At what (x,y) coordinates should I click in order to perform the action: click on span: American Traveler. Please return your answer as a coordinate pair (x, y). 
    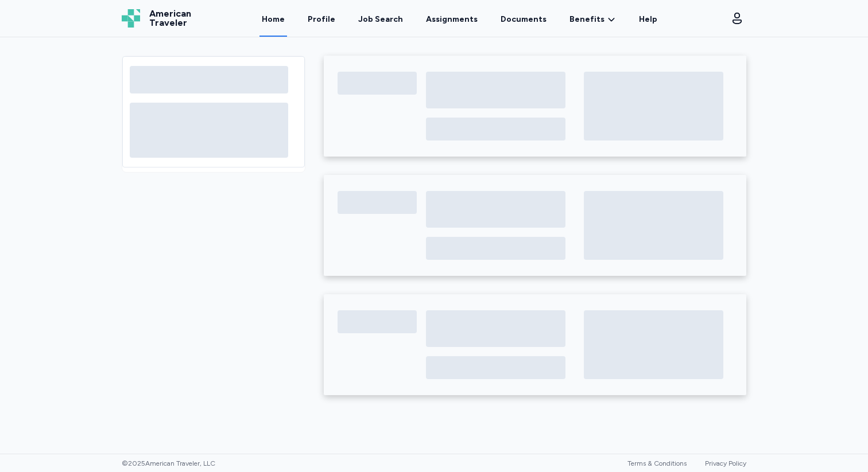
    Looking at the image, I should click on (170, 19).